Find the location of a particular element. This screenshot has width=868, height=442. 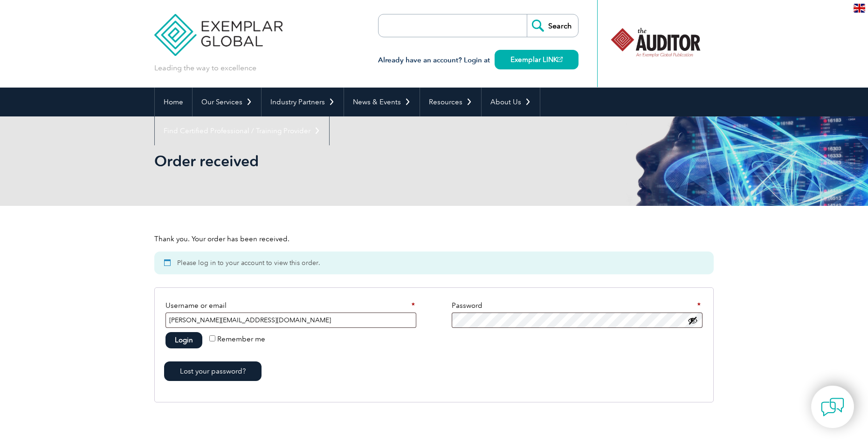

img: en is located at coordinates (859, 8).